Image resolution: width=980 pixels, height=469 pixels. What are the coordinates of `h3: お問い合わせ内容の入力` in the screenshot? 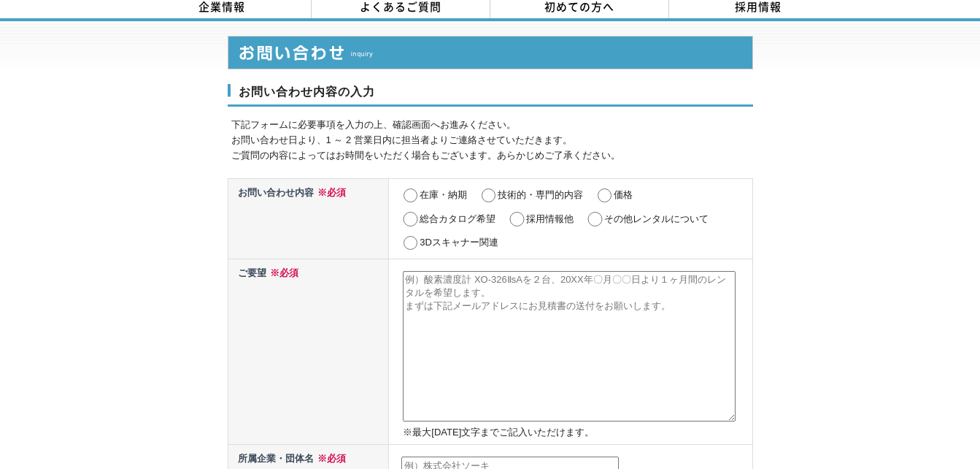 It's located at (491, 96).